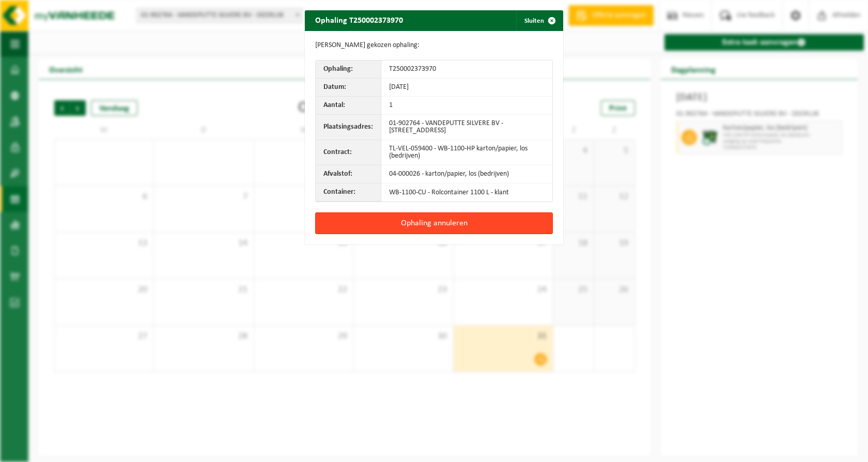 The width and height of the screenshot is (868, 462). I want to click on td: T250002373970, so click(467, 69).